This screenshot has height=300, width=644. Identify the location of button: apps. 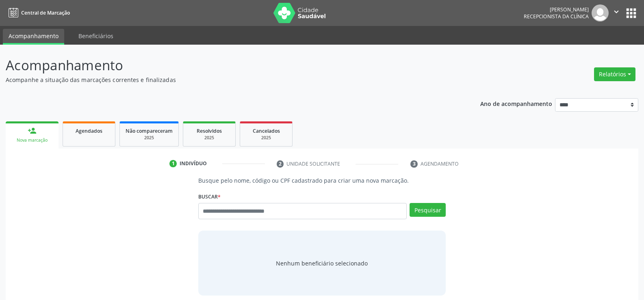
(631, 13).